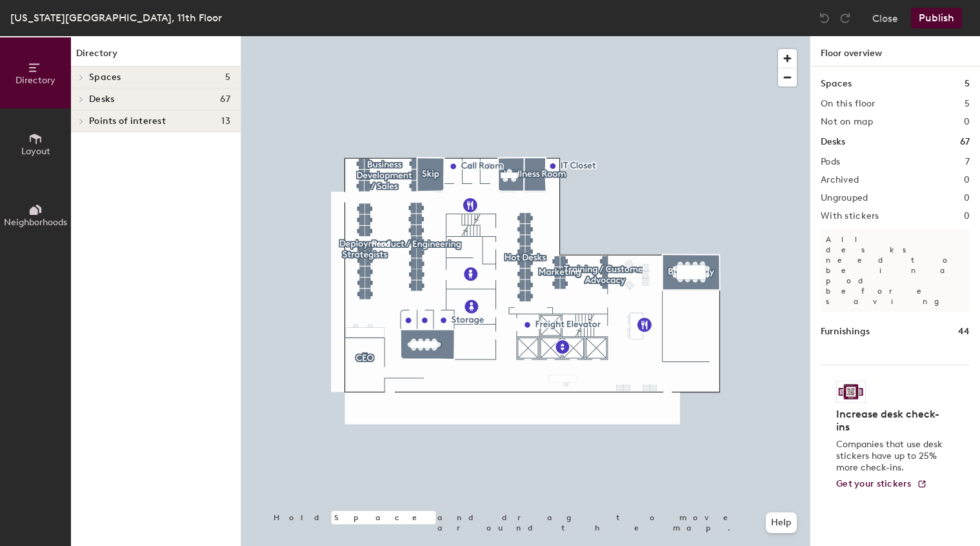  What do you see at coordinates (968, 84) in the screenshot?
I see `h1: 5` at bounding box center [968, 84].